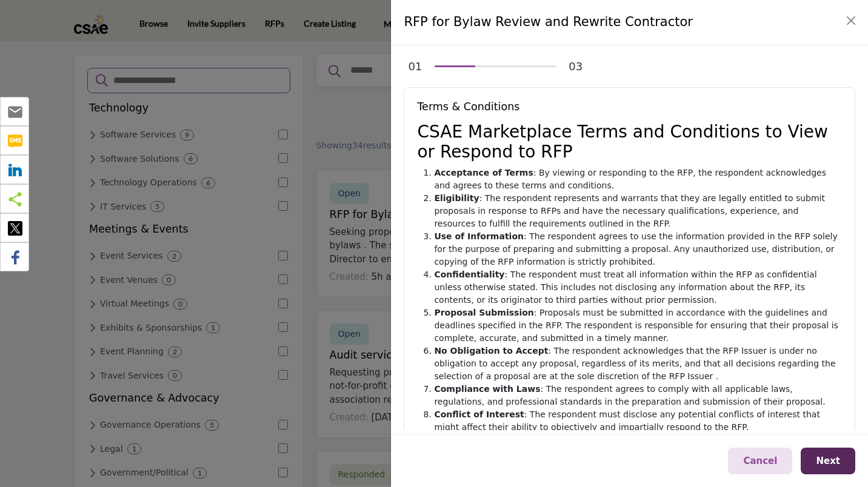 The image size is (868, 487). Describe the element at coordinates (484, 313) in the screenshot. I see `strong: Proposal Submission` at that location.